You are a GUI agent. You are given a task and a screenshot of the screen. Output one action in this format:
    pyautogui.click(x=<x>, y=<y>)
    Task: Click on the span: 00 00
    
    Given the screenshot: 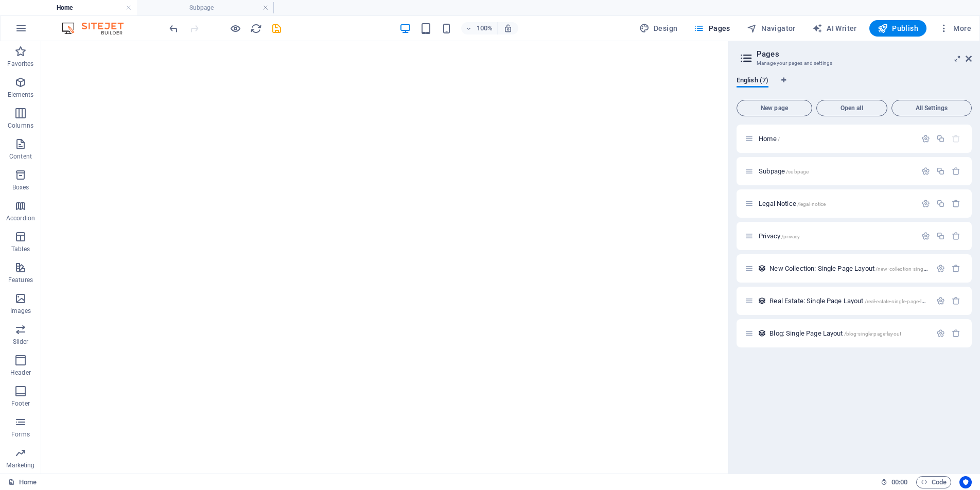 What is the action you would take?
    pyautogui.click(x=899, y=482)
    